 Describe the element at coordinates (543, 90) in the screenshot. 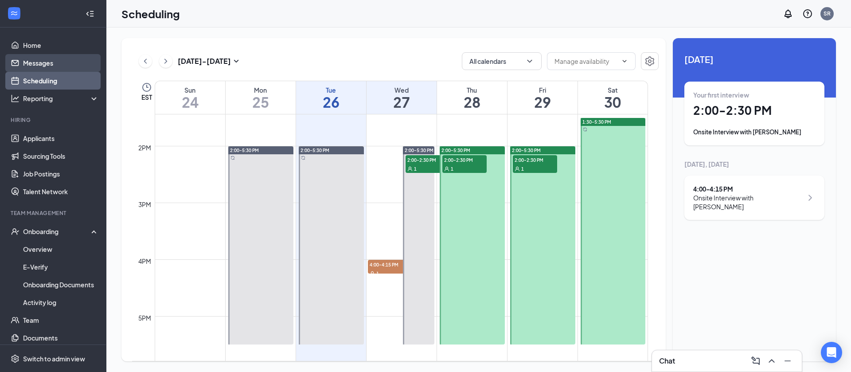

I see `div: Fri` at that location.